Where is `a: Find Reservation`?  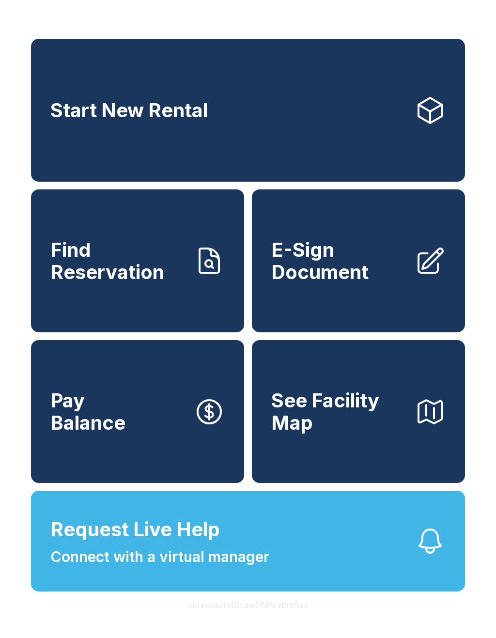 a: Find Reservation is located at coordinates (138, 261).